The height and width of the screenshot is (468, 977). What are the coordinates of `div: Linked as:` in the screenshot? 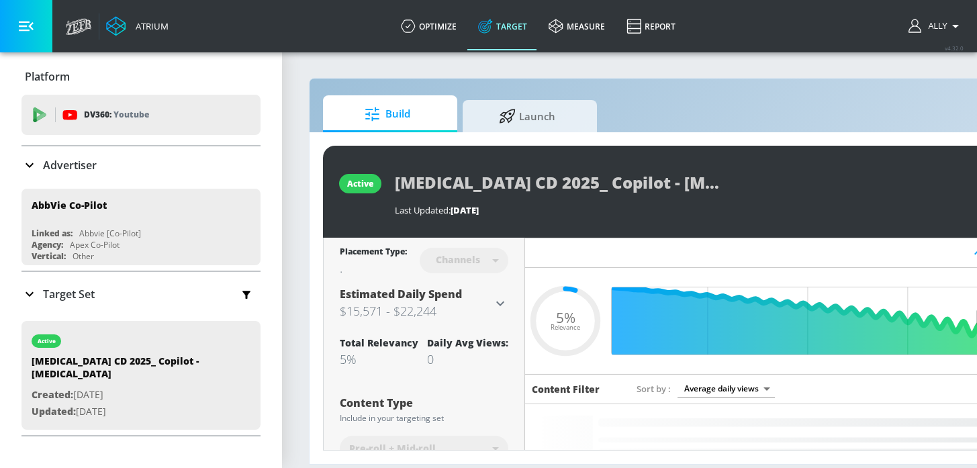 It's located at (52, 233).